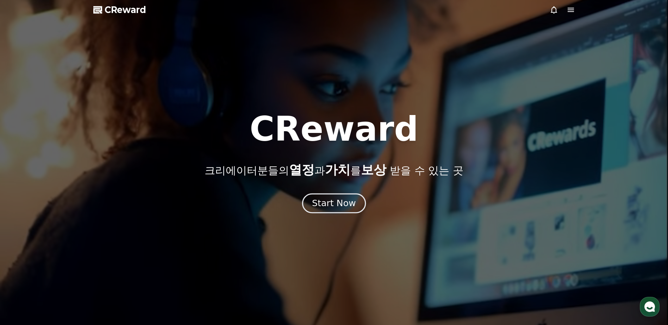  What do you see at coordinates (334, 203) in the screenshot?
I see `div: Start Now` at bounding box center [334, 203].